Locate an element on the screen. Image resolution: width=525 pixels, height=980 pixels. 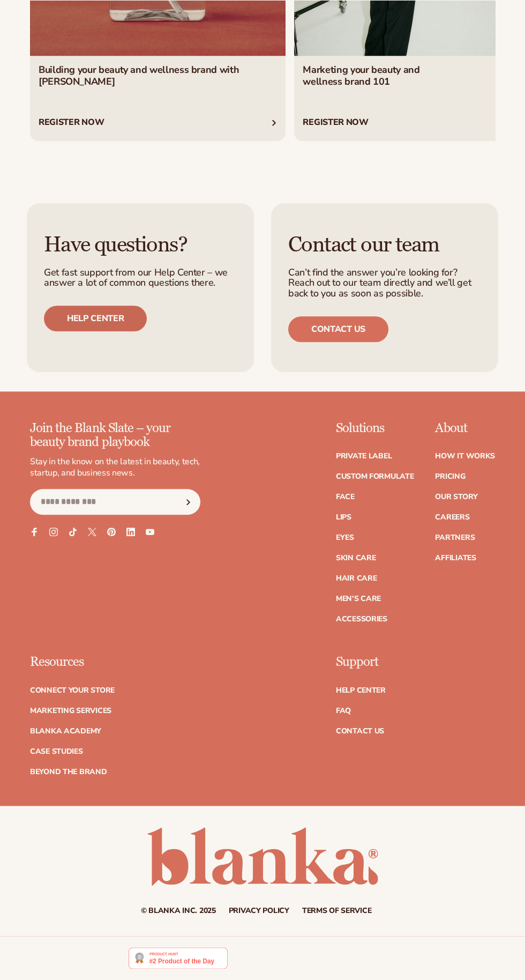
h3: Contact our team is located at coordinates (385, 245).